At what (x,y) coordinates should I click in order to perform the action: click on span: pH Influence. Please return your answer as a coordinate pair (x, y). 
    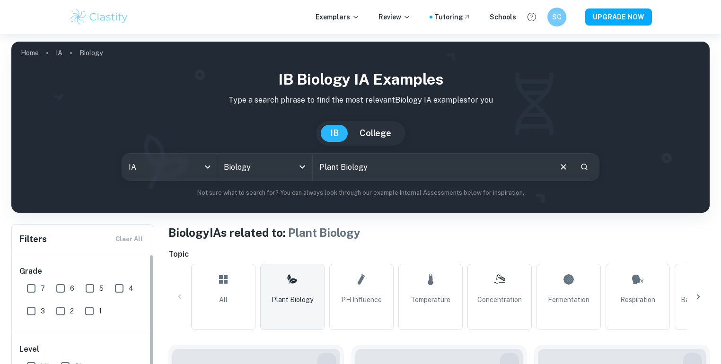
    Looking at the image, I should click on (362, 300).